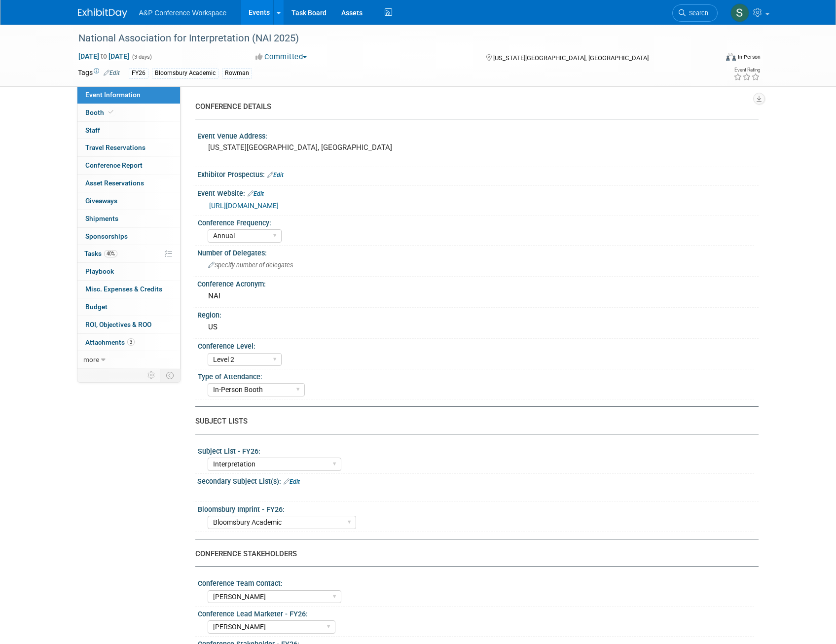  I want to click on span: Travel Reservations, so click(115, 147).